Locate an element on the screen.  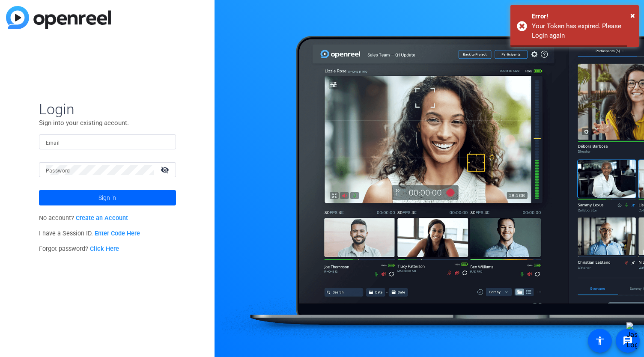
a: Enter Code Here is located at coordinates (117, 233).